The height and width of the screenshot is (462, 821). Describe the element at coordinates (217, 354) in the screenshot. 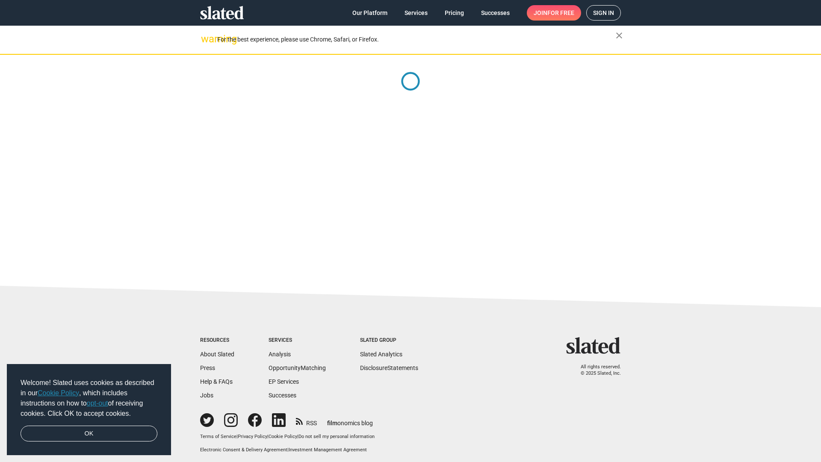

I see `a: About Slated` at that location.